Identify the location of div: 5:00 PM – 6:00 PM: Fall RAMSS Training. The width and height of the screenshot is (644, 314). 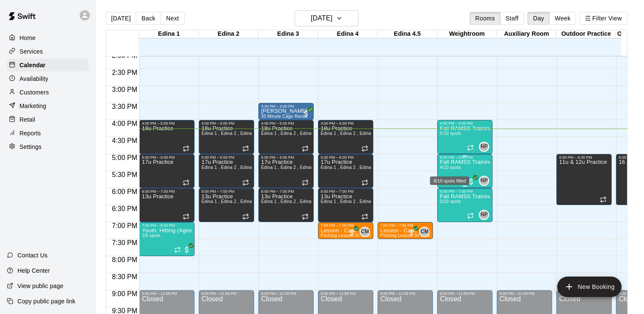
(464, 171).